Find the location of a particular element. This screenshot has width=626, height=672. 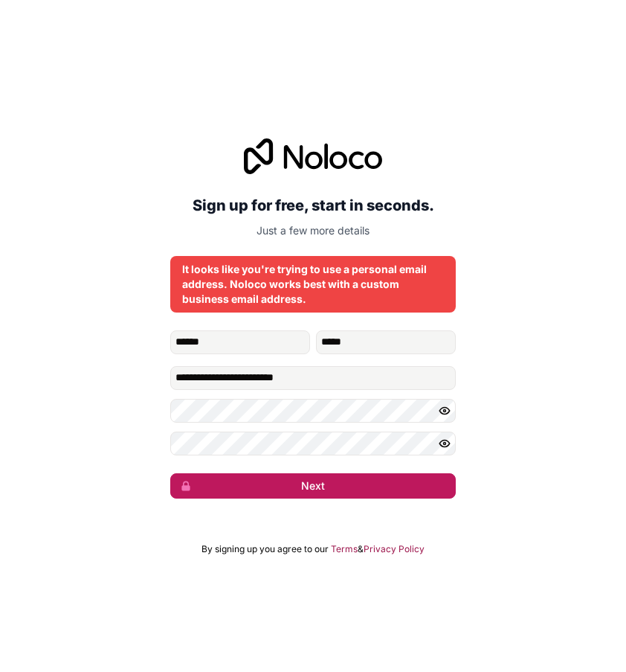

div: It looks like you're trying to use a personal email address. Noloco works best with a custom busi... is located at coordinates (313, 284).